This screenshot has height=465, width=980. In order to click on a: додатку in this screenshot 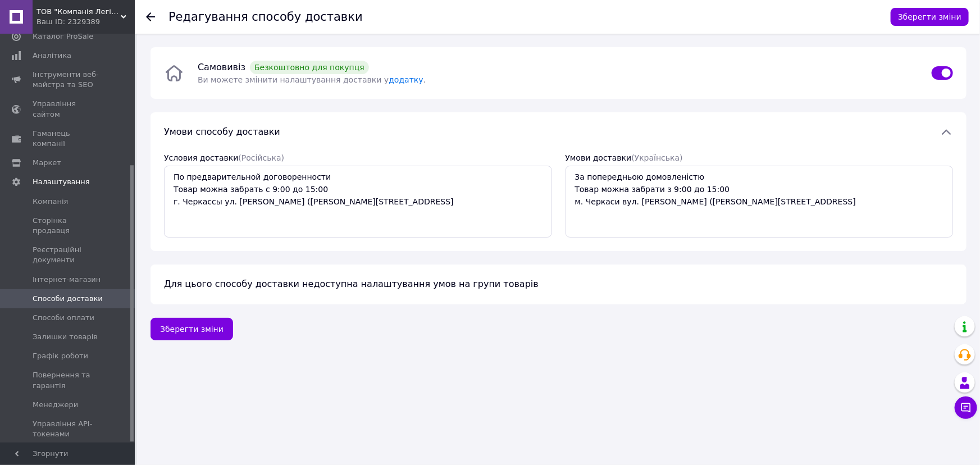, I will do `click(406, 80)`.